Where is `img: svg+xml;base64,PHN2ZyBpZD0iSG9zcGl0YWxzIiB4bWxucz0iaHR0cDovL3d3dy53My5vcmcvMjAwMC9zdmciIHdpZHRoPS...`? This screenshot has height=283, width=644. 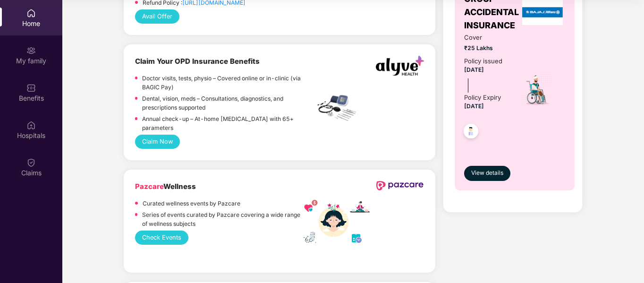 img: svg+xml;base64,PHN2ZyBpZD0iSG9zcGl0YWxzIiB4bWxucz0iaHR0cDovL3d3dy53My5vcmcvMjAwMC9zdmciIHdpZHRoPS... is located at coordinates (31, 125).